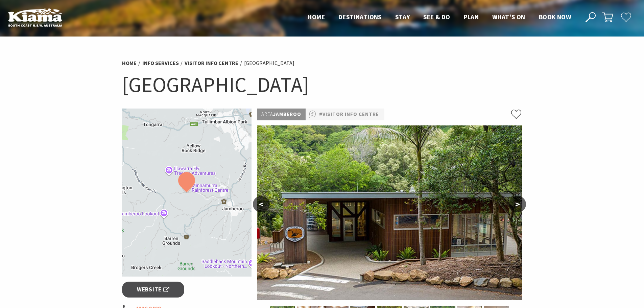  Describe the element at coordinates (316, 17) in the screenshot. I see `span: Home` at that location.